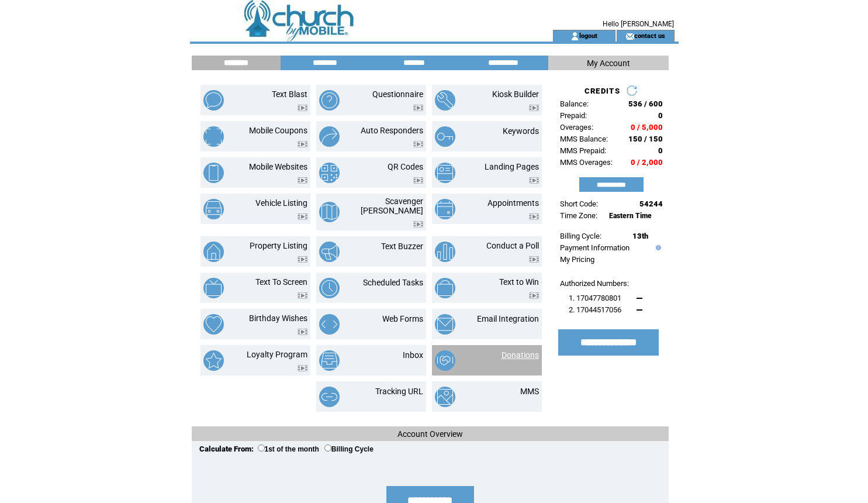 This screenshot has width=868, height=503. What do you see at coordinates (213, 287) in the screenshot?
I see `img: text-to-screen.png` at bounding box center [213, 287].